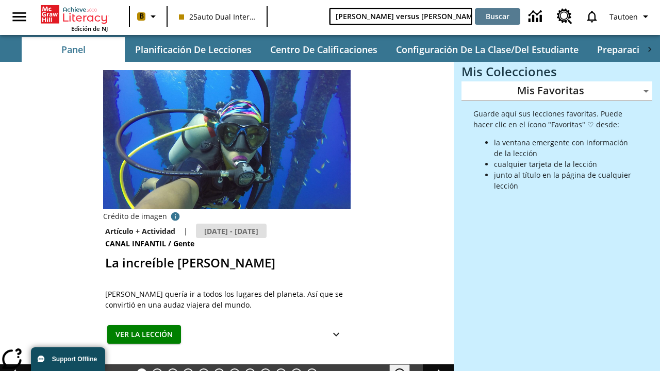 This screenshot has height=371, width=660. What do you see at coordinates (175, 217) in the screenshot?
I see `button: Crédito de foto: Cortesía de Kellee Edwards` at bounding box center [175, 217].